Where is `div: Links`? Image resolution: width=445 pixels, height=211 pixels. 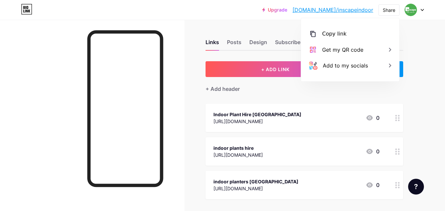
div: Links is located at coordinates (212, 44).